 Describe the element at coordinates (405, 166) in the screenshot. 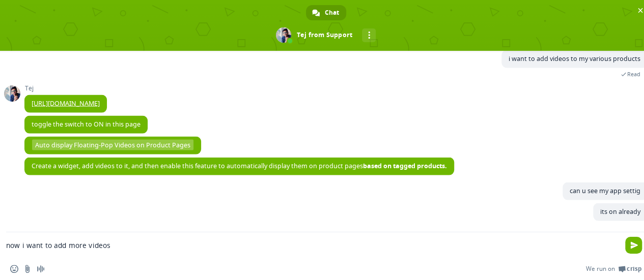

I see `span: based on tagged products.` at that location.